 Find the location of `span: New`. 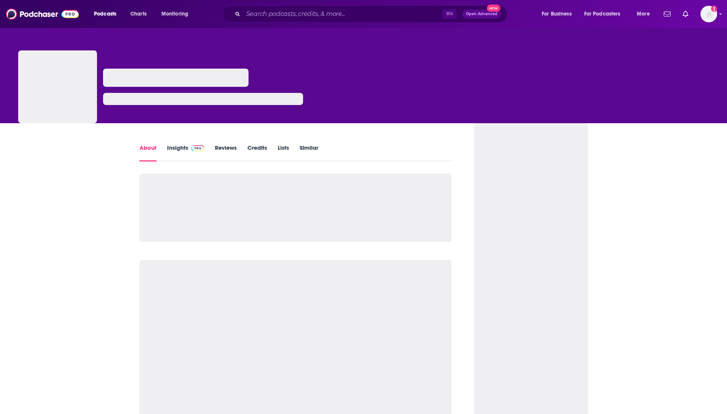

span: New is located at coordinates (493, 8).